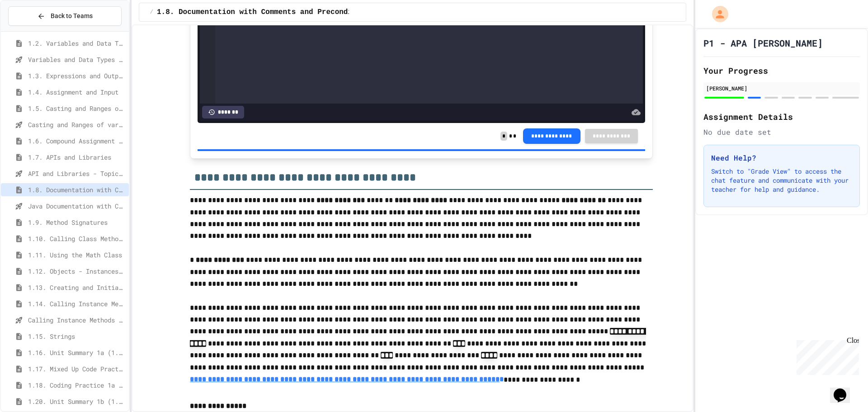 The height and width of the screenshot is (412, 868). Describe the element at coordinates (76, 401) in the screenshot. I see `span: 1.20. Unit Summary 1b (1.7-1.15)` at that location.